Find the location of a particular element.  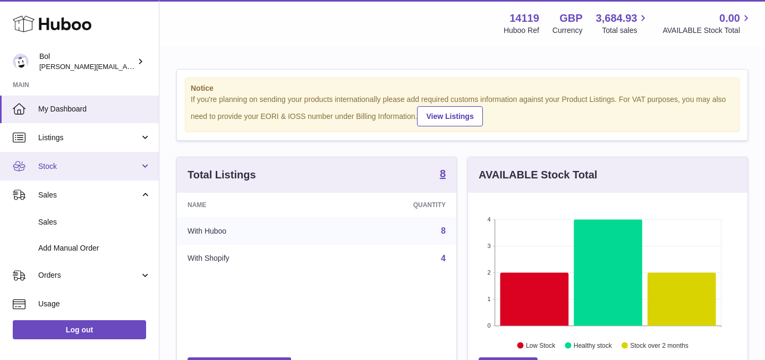

a: 0.00 AVAILABLE Stock Total is located at coordinates (707, 23).